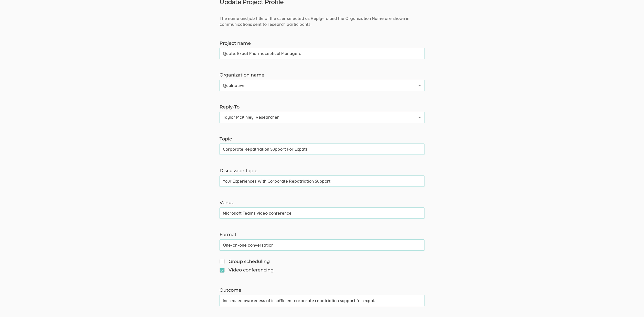 Image resolution: width=644 pixels, height=317 pixels. I want to click on div: Chat Widget, so click(631, 305).